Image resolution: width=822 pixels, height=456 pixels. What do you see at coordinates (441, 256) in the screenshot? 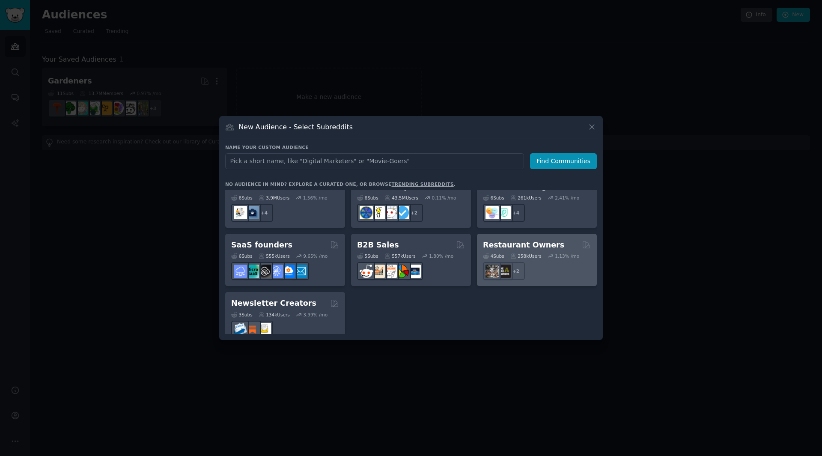
I see `div: 1.80 % /mo` at bounding box center [441, 256].